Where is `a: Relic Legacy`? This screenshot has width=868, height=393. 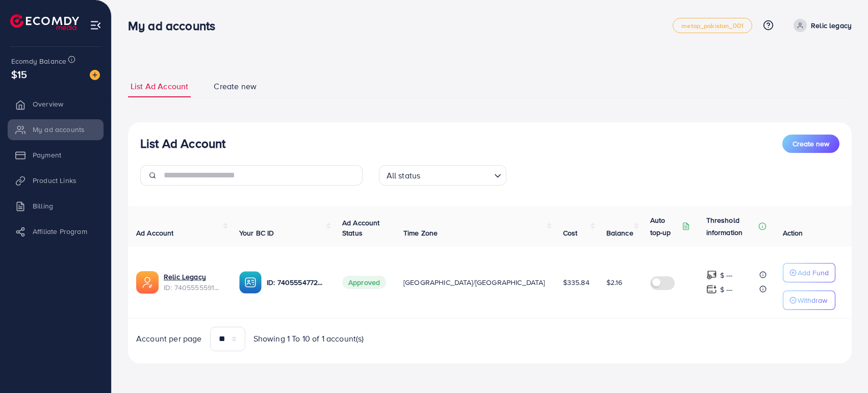
a: Relic Legacy is located at coordinates (193, 276).